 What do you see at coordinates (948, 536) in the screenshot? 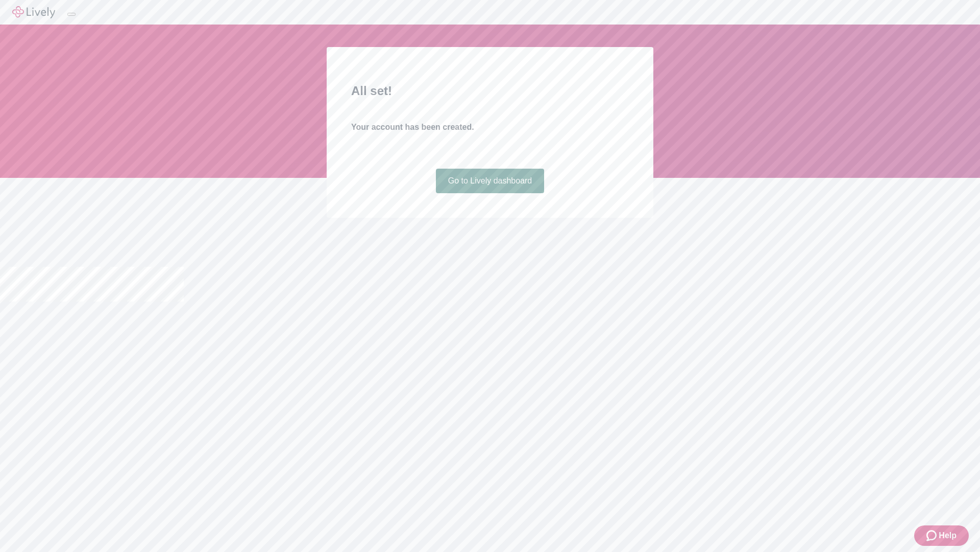
I see `span: Help` at bounding box center [948, 536].